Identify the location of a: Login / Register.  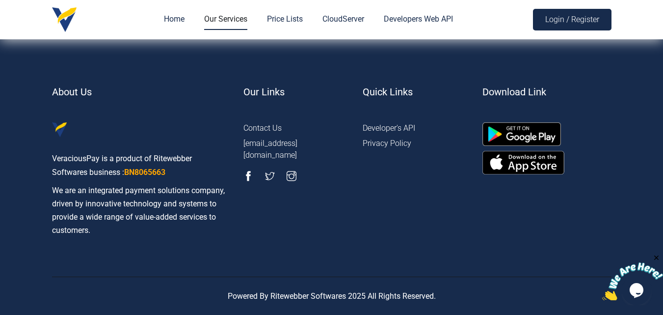
(572, 20).